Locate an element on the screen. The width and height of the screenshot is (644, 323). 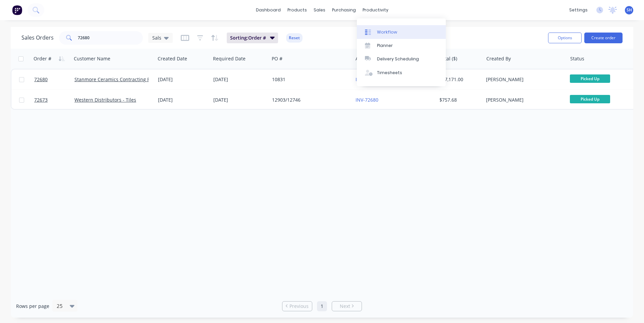
button: Options is located at coordinates (565, 38).